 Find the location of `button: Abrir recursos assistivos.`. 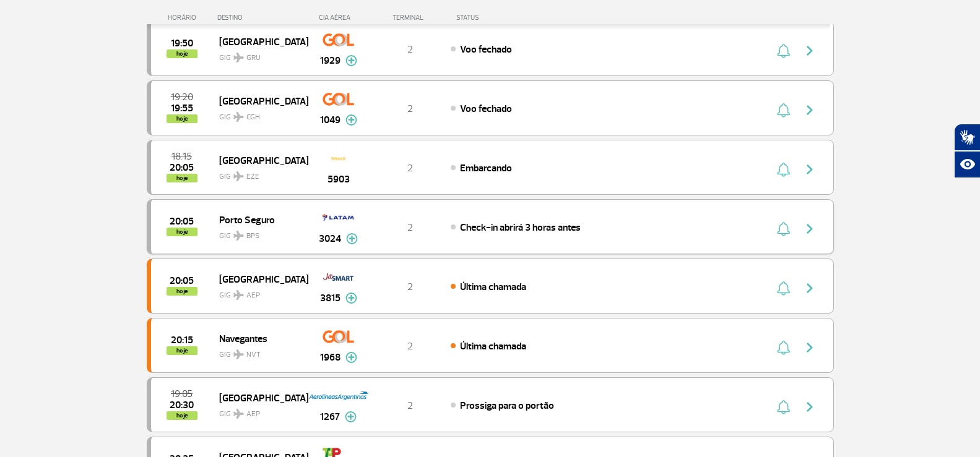

button: Abrir recursos assistivos. is located at coordinates (967, 164).